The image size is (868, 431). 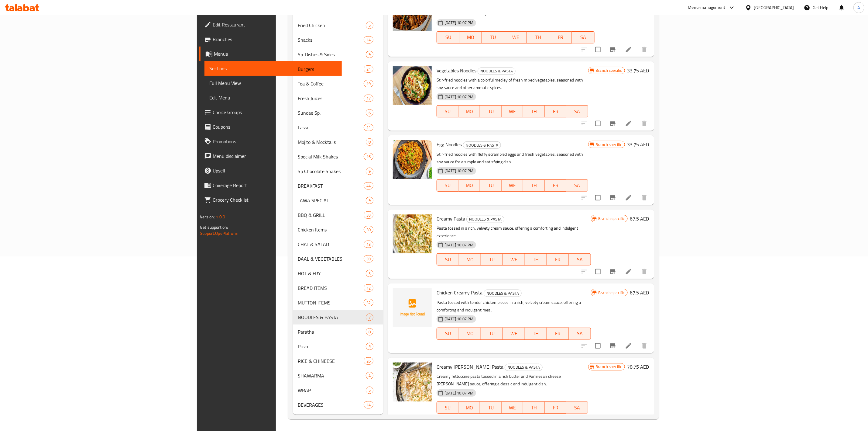 What do you see at coordinates (330, 127) in the screenshot?
I see `span: Lassi` at bounding box center [330, 127].